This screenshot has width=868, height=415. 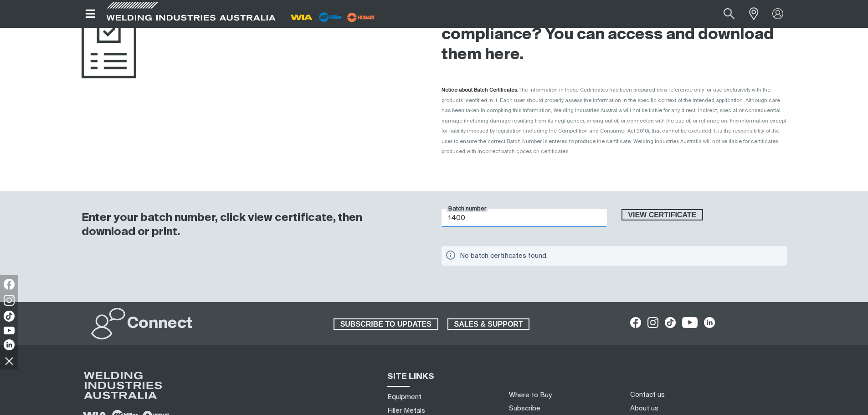 I want to click on input: Product name or item number..., so click(x=723, y=13).